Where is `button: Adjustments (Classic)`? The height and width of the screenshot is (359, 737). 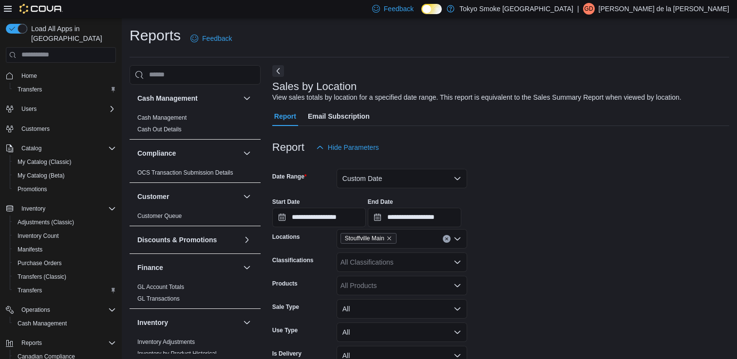
button: Adjustments (Classic) is located at coordinates (65, 223).